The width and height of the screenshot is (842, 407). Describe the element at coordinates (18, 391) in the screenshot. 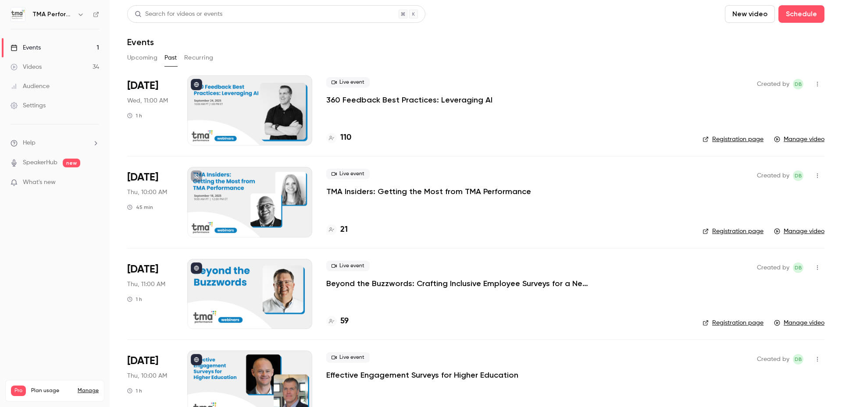

I see `span: Pro` at that location.